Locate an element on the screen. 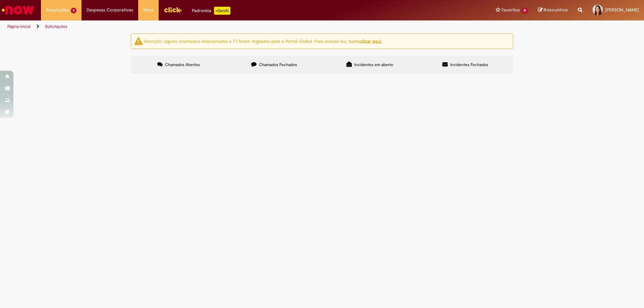 This screenshot has width=644, height=308. span: Incidentes Fechados is located at coordinates (469, 65).